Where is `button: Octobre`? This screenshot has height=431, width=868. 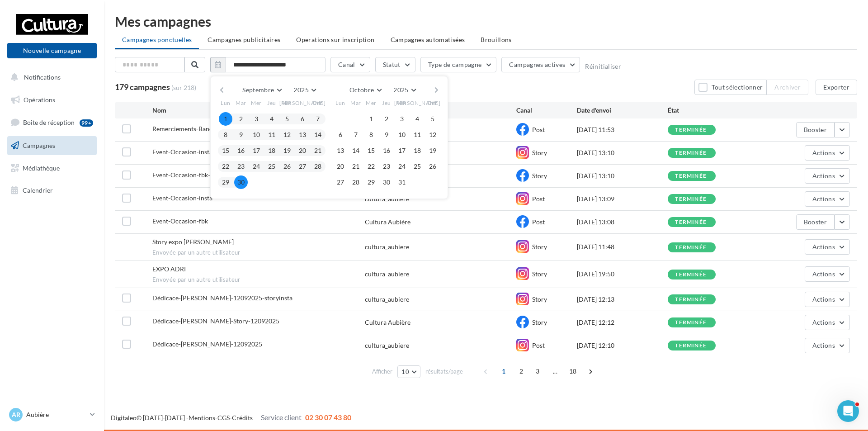
button: Octobre is located at coordinates (365, 90).